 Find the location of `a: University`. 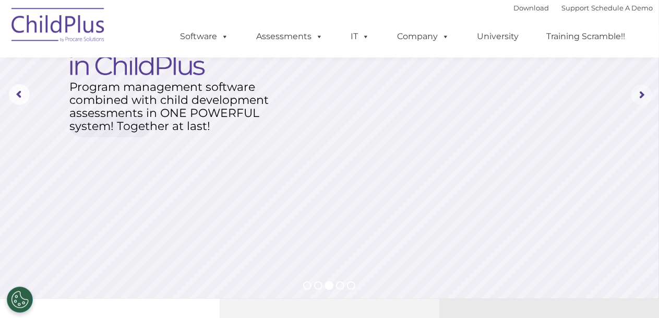

a: University is located at coordinates (498, 37).